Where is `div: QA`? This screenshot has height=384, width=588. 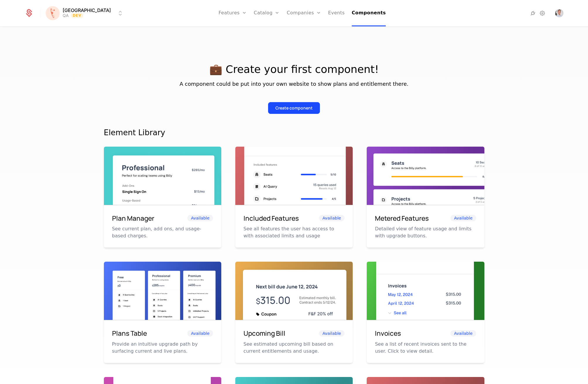 div: QA is located at coordinates (66, 15).